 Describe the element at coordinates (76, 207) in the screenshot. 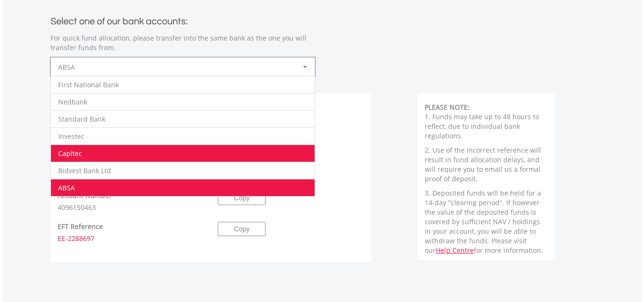

I see `span: 4096150463` at that location.